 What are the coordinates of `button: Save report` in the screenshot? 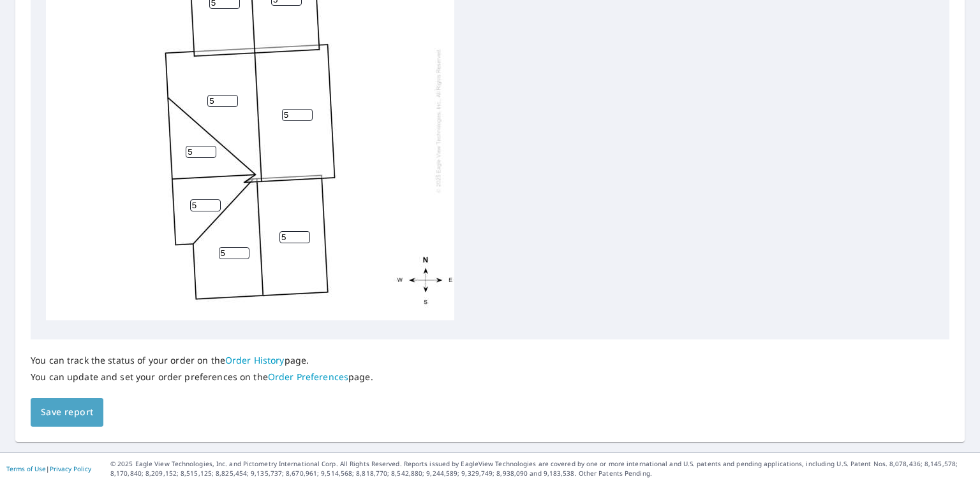 It's located at (67, 412).